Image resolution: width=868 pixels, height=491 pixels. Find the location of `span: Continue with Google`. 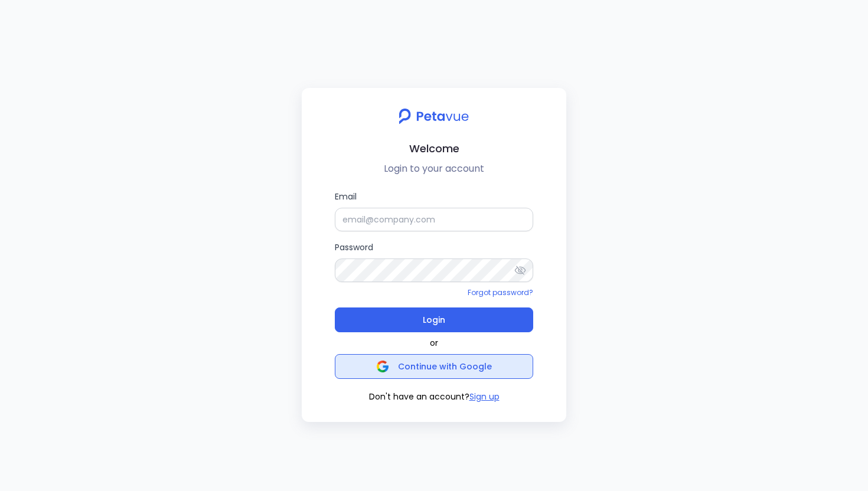

span: Continue with Google is located at coordinates (444, 367).